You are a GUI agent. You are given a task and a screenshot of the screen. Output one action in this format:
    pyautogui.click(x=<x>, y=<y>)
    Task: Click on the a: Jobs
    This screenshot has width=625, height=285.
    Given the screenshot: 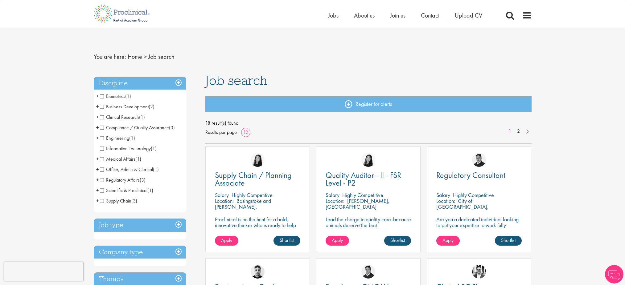 What is the action you would take?
    pyautogui.click(x=333, y=15)
    